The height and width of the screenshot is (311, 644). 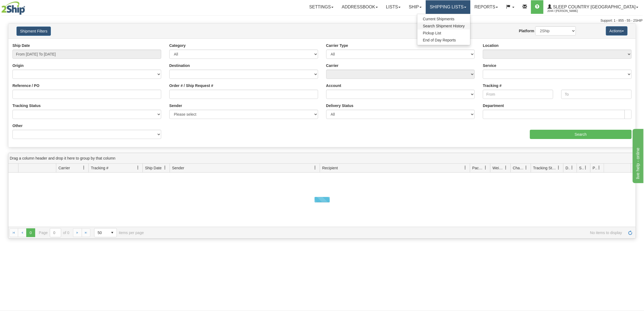 I want to click on label: Carrier, so click(x=332, y=66).